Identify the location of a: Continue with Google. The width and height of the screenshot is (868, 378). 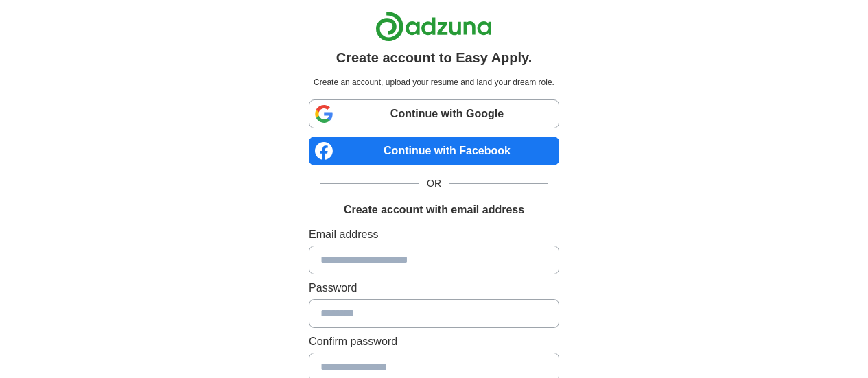
(434, 114).